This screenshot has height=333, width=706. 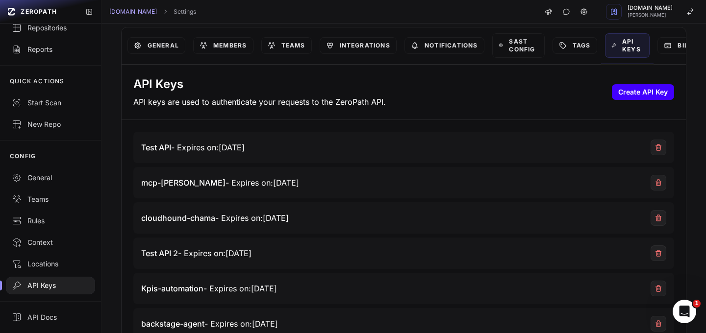 I want to click on div: Reports, so click(x=50, y=49).